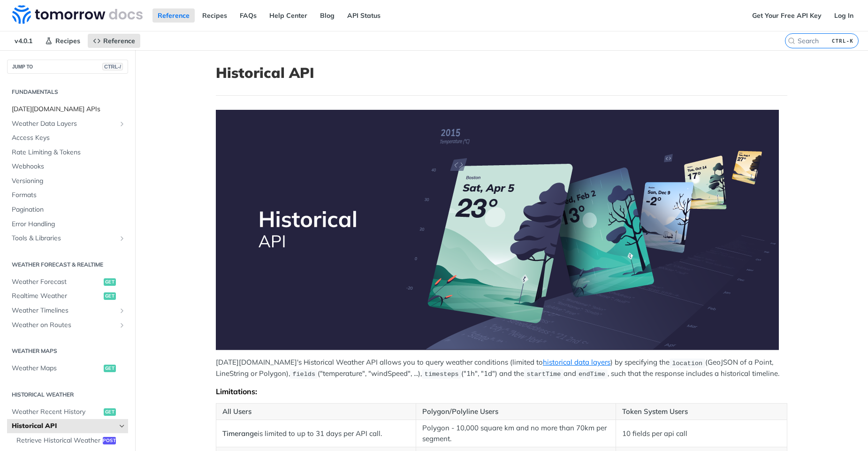  Describe the element at coordinates (70, 440) in the screenshot. I see `a: Retrieve Historical Weatherpost` at that location.